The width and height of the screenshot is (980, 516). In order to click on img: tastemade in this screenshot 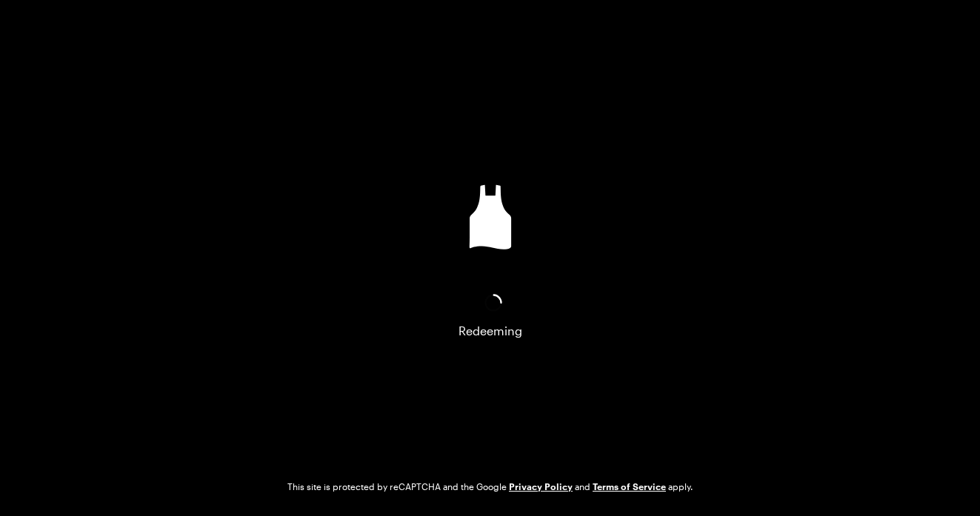, I will do `click(489, 30)`.